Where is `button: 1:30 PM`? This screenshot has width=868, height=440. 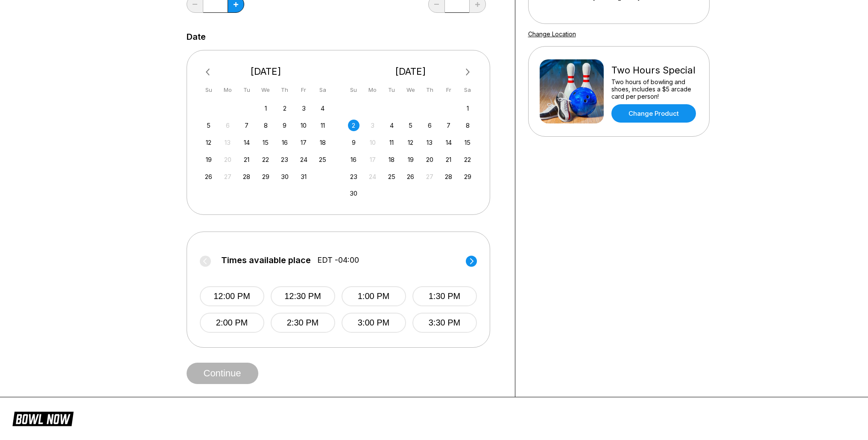
button: 1:30 PM is located at coordinates (444, 296).